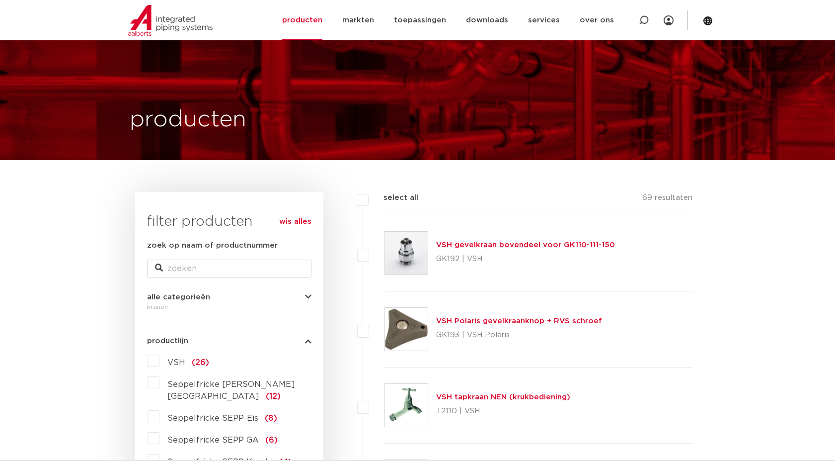 This screenshot has height=461, width=835. Describe the element at coordinates (503, 411) in the screenshot. I see `p: T2110 | VSH` at that location.